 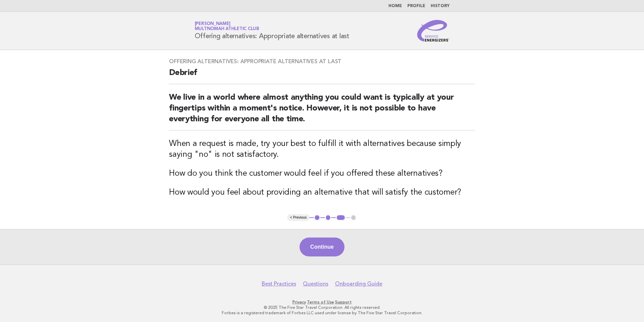 What do you see at coordinates (279, 283) in the screenshot?
I see `a: Best Practices` at bounding box center [279, 283].